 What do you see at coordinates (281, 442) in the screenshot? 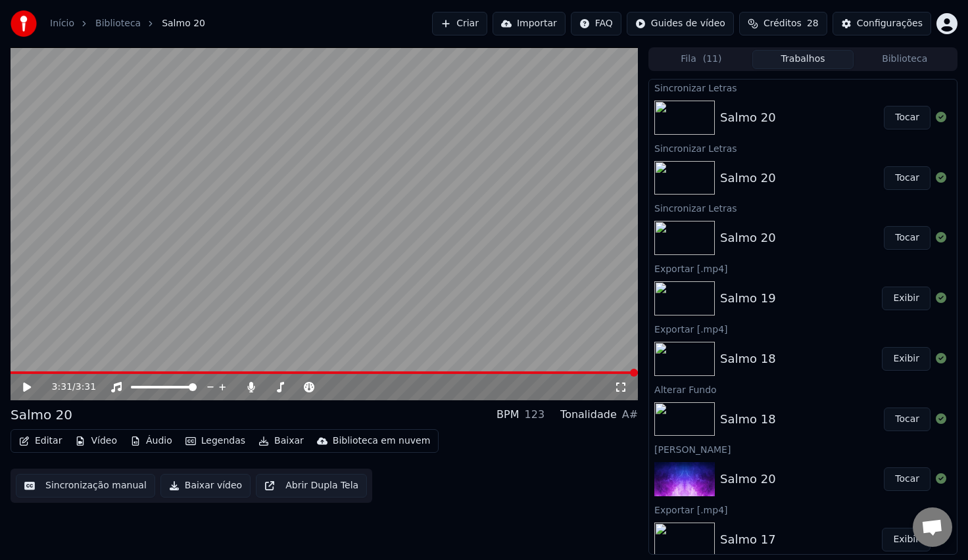
I see `button: Baixar` at bounding box center [281, 442].